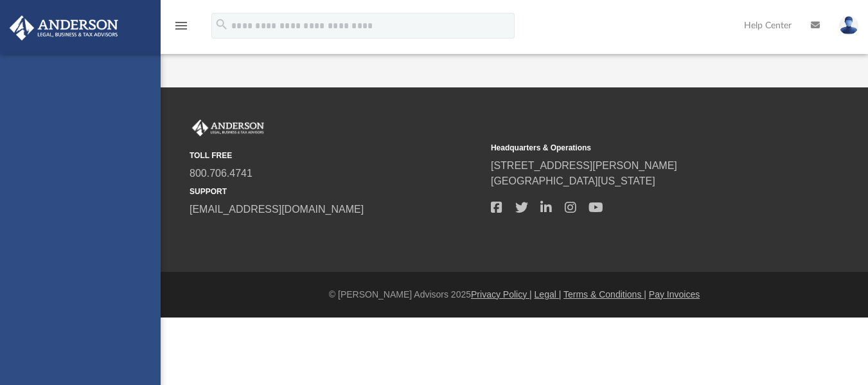 This screenshot has width=868, height=385. Describe the element at coordinates (335, 192) in the screenshot. I see `small: SUPPORT` at that location.